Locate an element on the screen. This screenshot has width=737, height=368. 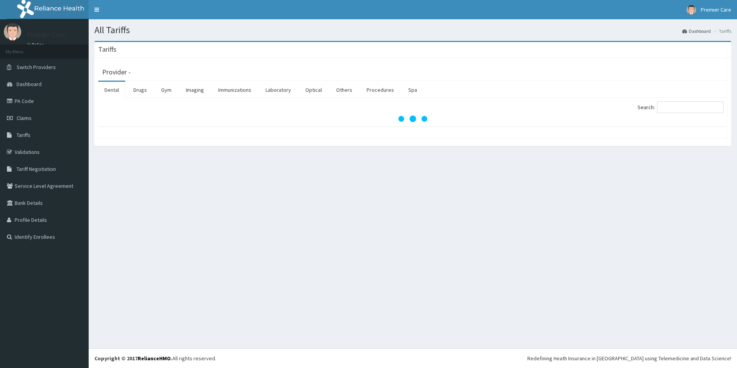
span: Claims is located at coordinates (24, 118).